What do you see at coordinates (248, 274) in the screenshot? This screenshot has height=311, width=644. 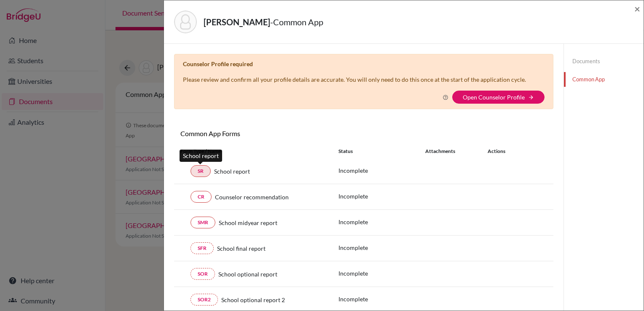 I see `span: School optional report` at bounding box center [248, 274].